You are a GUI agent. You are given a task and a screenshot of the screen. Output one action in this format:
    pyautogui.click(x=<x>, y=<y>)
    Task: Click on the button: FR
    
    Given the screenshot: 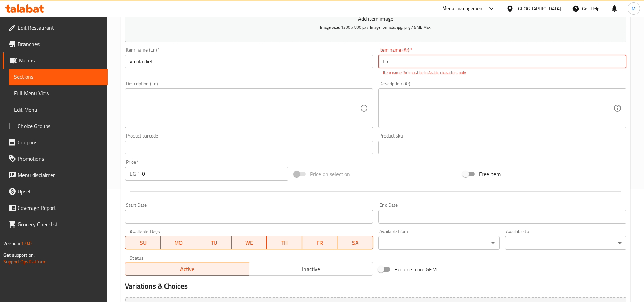 What is the action you would take?
    pyautogui.click(x=320, y=242)
    